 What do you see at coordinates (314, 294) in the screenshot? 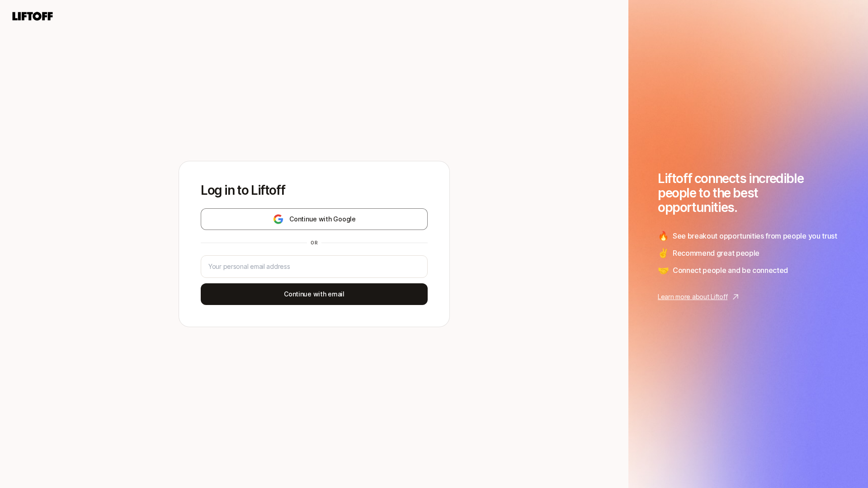
I see `button: Continue with email` at bounding box center [314, 294].